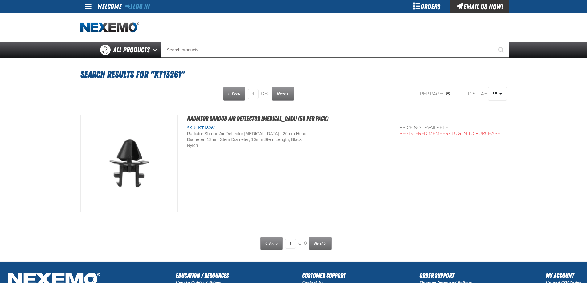 The height and width of the screenshot is (283, 587). Describe the element at coordinates (450, 128) in the screenshot. I see `div: Price not available` at that location.